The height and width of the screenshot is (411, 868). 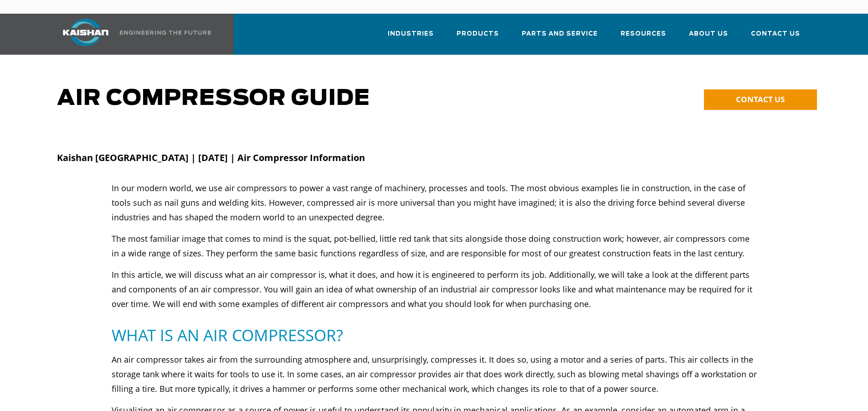 What do you see at coordinates (86, 32) in the screenshot?
I see `img: kaishan logo` at bounding box center [86, 32].